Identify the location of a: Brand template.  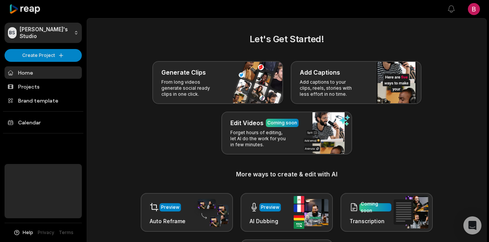
(43, 100).